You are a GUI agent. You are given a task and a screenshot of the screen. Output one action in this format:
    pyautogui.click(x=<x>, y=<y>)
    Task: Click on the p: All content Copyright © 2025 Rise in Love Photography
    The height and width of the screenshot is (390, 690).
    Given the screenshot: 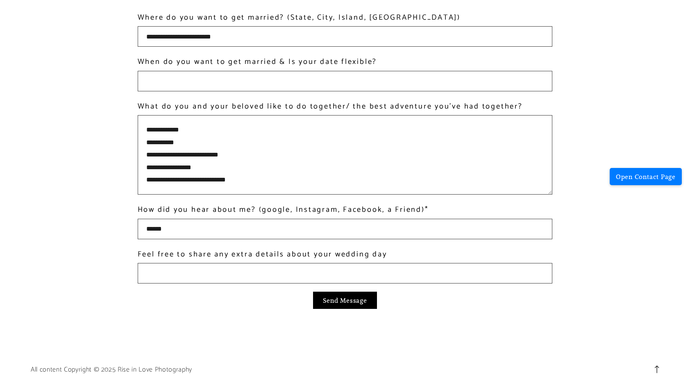 What is the action you would take?
    pyautogui.click(x=111, y=370)
    